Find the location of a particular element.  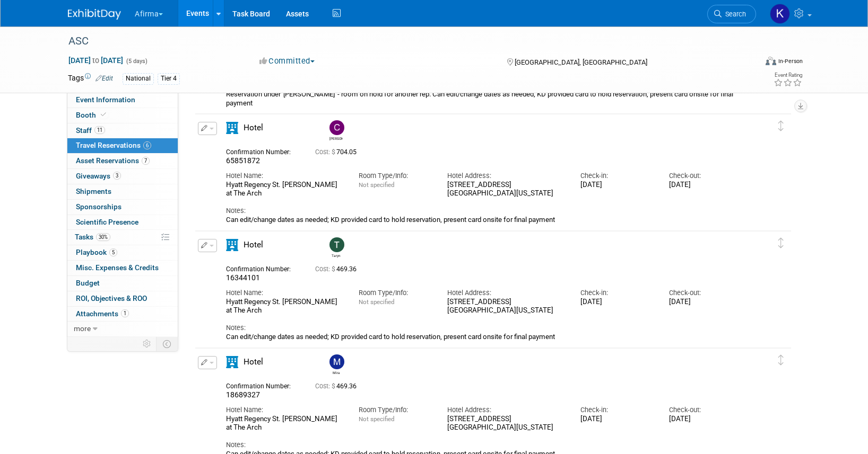

div: Room Type/Info: is located at coordinates (394, 293).